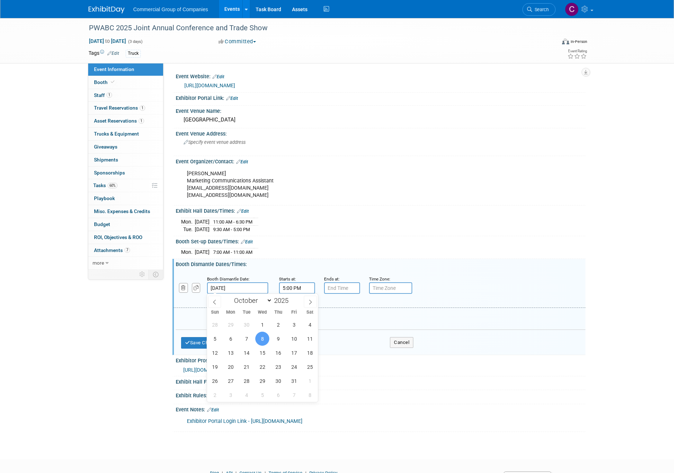  Describe the element at coordinates (381, 408) in the screenshot. I see `div: Event Notes:` at that location.